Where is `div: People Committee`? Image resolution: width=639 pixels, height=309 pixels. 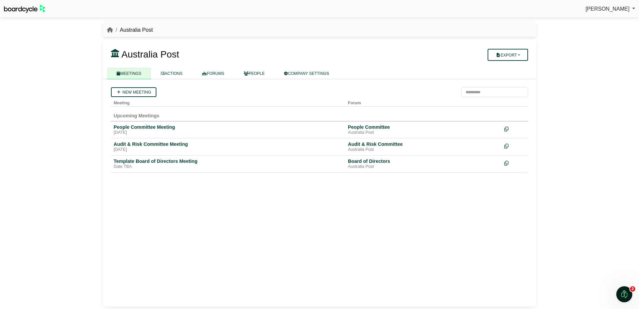
div: People Committee is located at coordinates (424, 127).